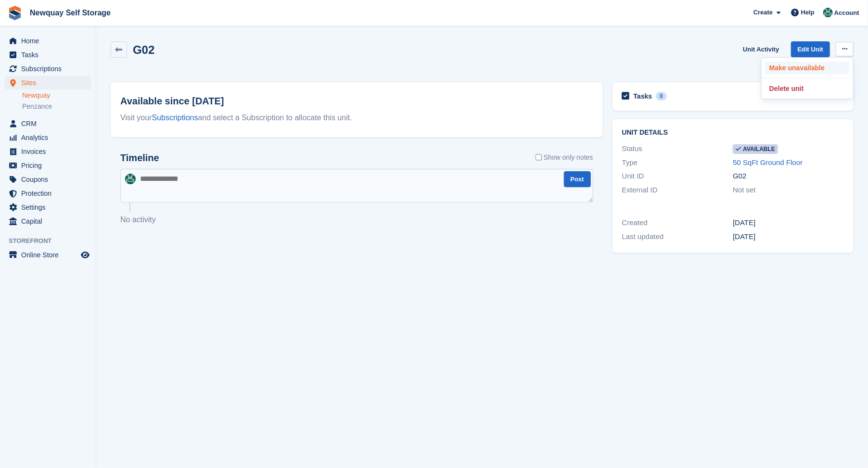 This screenshot has height=468, width=868. I want to click on span: Pricing, so click(50, 166).